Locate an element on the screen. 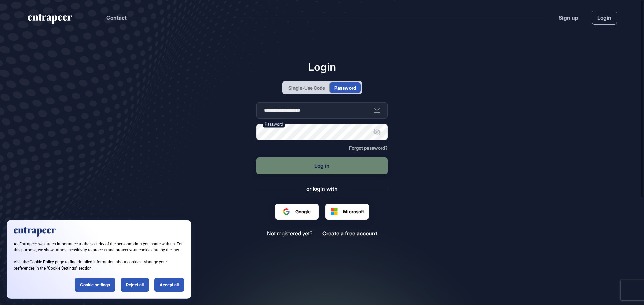 This screenshot has width=644, height=305. div: or login with is located at coordinates (322, 189).